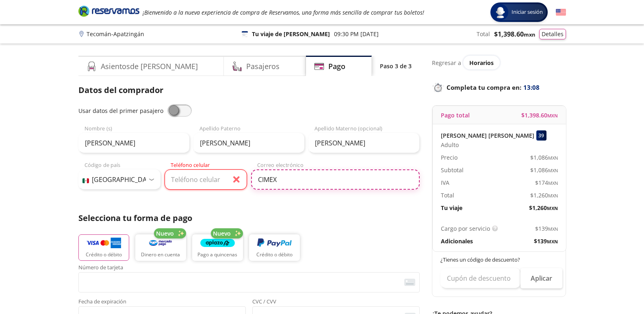  I want to click on button: Pago a quincenas, so click(217, 247).